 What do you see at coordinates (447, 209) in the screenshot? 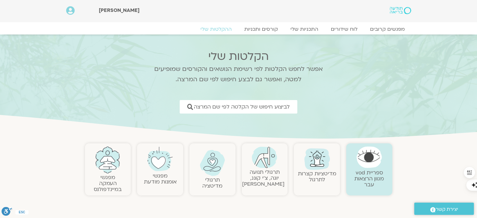
I see `span: יצירת קשר` at bounding box center [447, 209].